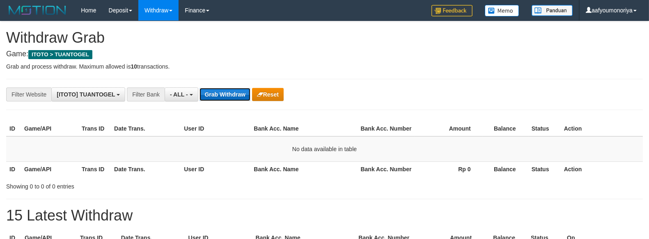  Describe the element at coordinates (225, 94) in the screenshot. I see `button: Grab Withdraw` at that location.